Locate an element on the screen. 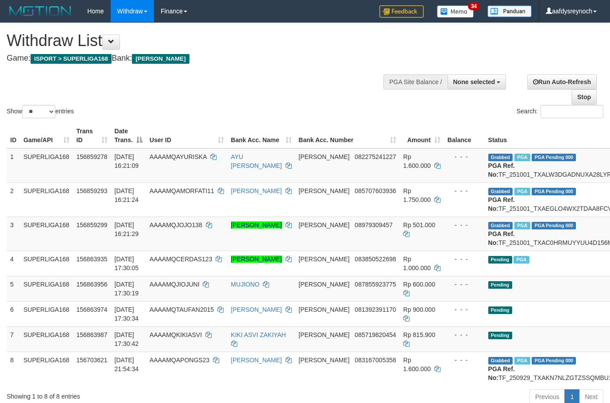 This screenshot has height=403, width=610. td: 2 is located at coordinates (13, 199).